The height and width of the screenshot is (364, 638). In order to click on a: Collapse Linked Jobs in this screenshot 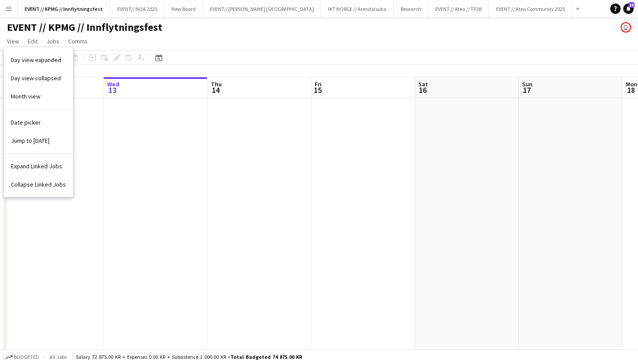, I will do `click(38, 184)`.